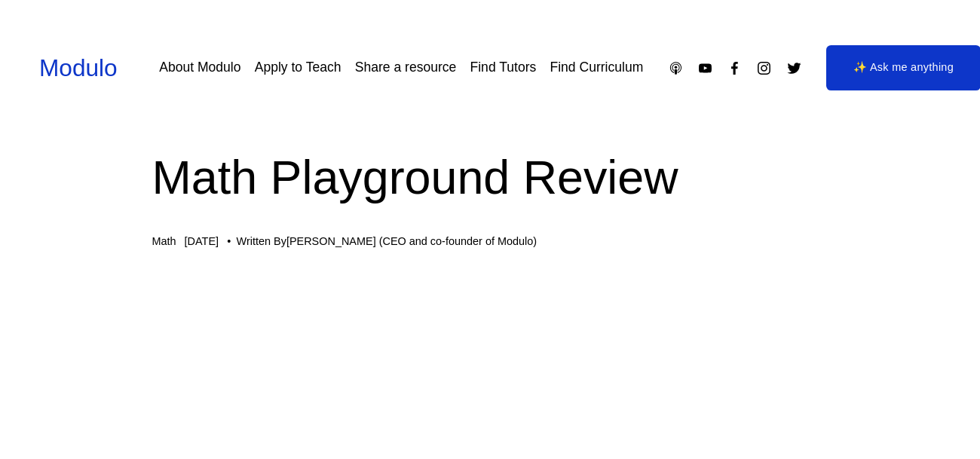 This screenshot has width=980, height=459. What do you see at coordinates (735, 68) in the screenshot?
I see `a: Facebook` at bounding box center [735, 68].